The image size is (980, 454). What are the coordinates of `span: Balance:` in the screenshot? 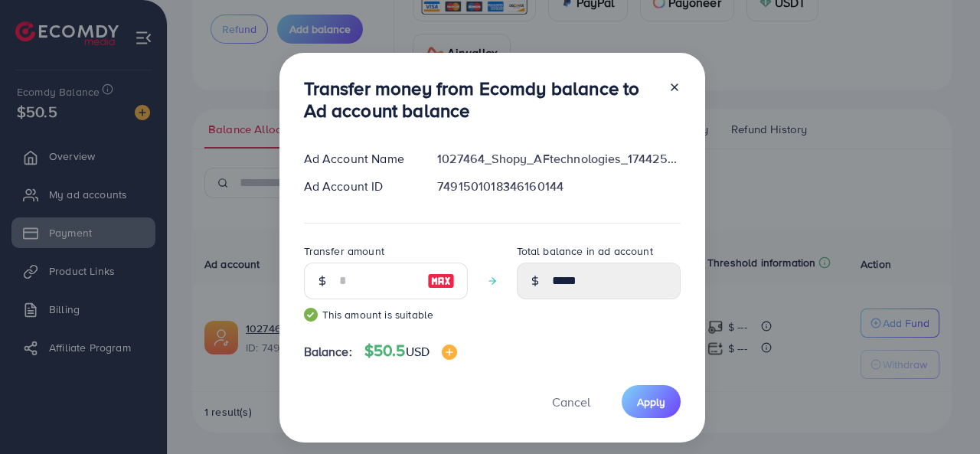 It's located at (327, 351).